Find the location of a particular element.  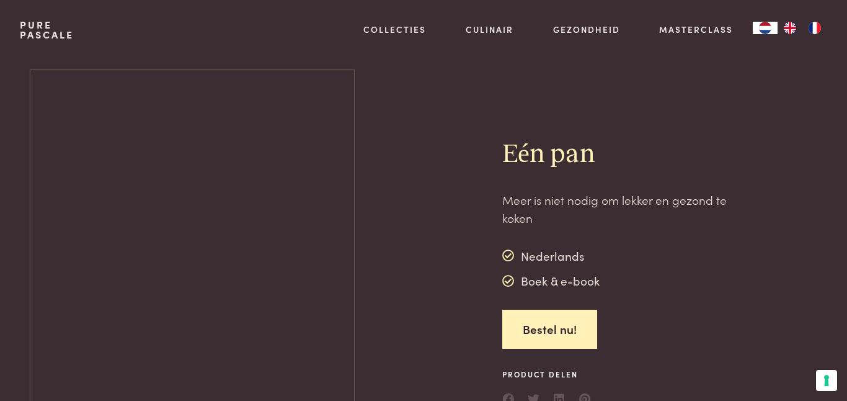

a: Culinair is located at coordinates (489, 29).